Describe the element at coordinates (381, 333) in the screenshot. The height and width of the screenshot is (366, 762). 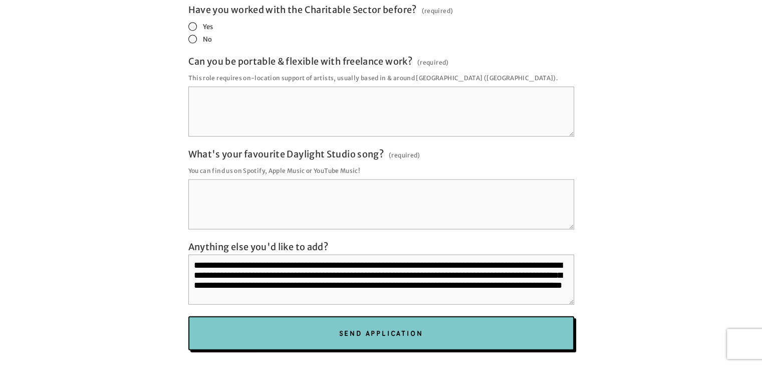
I see `span: Send Application` at that location.